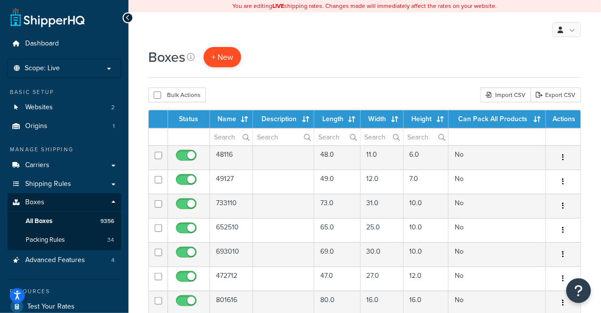 The height and width of the screenshot is (313, 601). Describe the element at coordinates (427, 157) in the screenshot. I see `td: 6.0` at that location.